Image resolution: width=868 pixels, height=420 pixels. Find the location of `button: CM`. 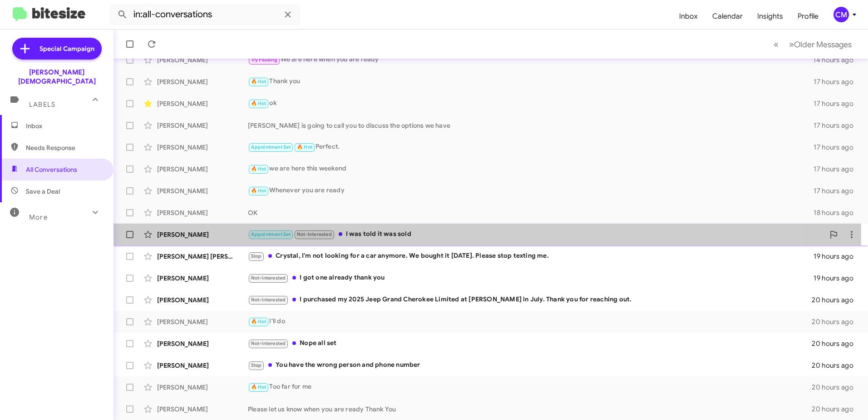

button: CM is located at coordinates (842, 15).